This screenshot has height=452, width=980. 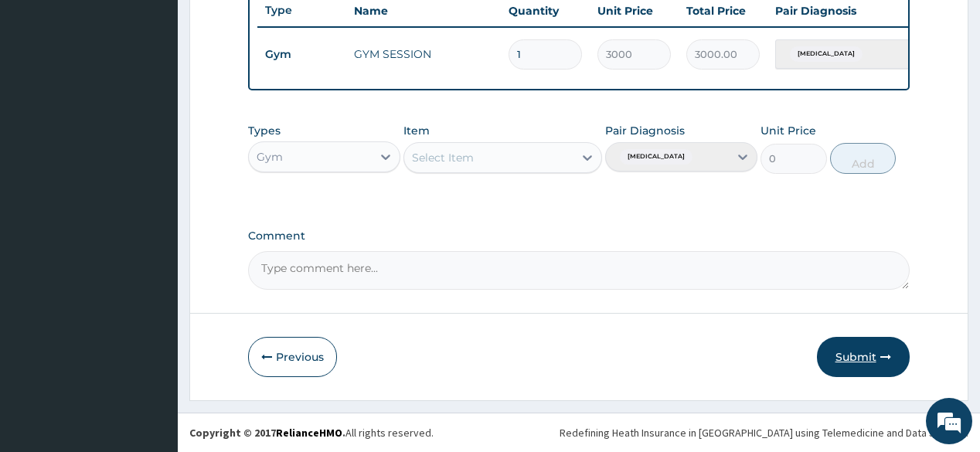 What do you see at coordinates (863, 159) in the screenshot?
I see `button: Add` at bounding box center [863, 159].